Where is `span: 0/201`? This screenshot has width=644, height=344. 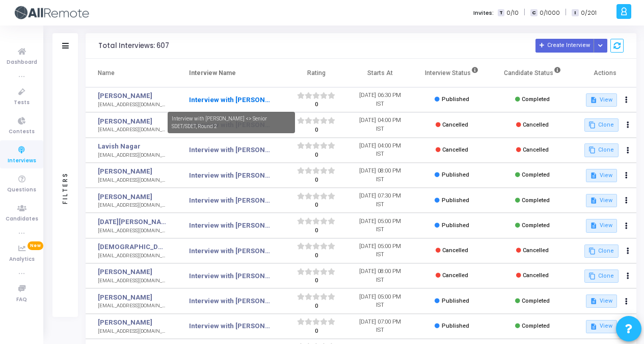 span: 0/201 is located at coordinates (589, 13).